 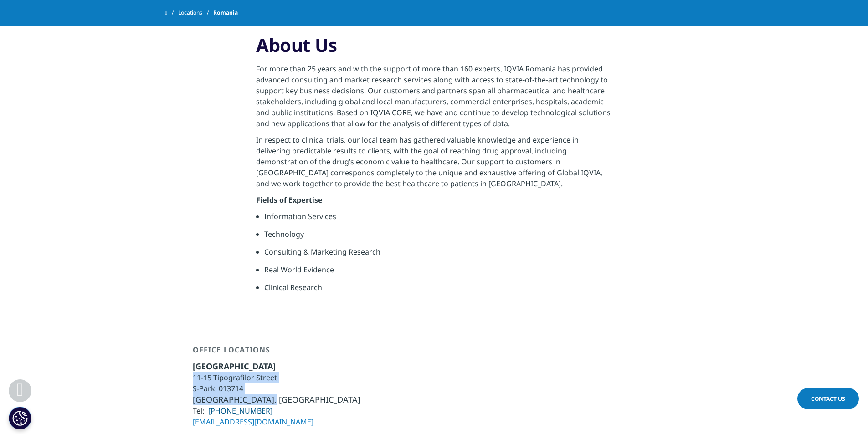 I want to click on div: Office Locations, so click(x=276, y=353).